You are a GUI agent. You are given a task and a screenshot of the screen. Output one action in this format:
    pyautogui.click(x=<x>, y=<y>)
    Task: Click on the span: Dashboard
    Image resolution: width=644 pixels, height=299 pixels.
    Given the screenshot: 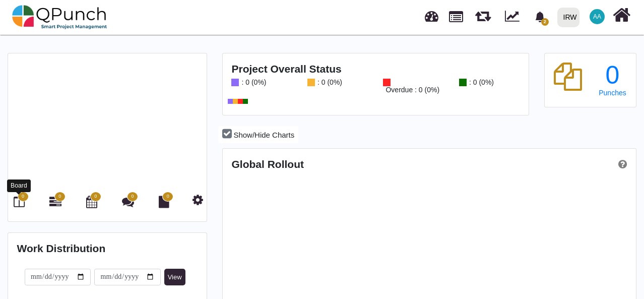 What is the action you would take?
    pyautogui.click(x=431, y=13)
    